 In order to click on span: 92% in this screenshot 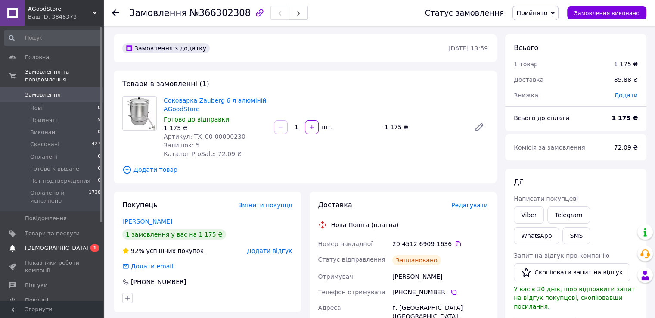, I will do `click(137, 251)`.